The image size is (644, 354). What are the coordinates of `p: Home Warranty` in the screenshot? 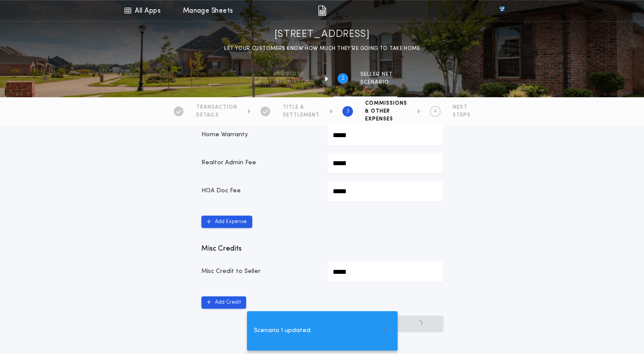 It's located at (259, 135).